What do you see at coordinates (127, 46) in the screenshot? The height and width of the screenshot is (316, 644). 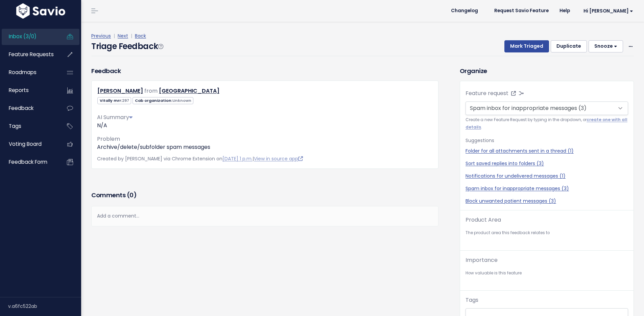 I see `h4: Triage Feedback` at bounding box center [127, 46].